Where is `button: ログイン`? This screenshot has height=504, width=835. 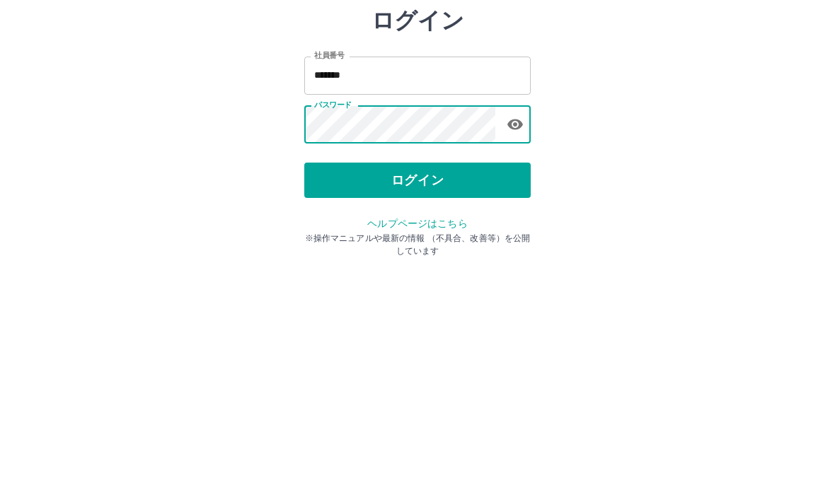 button: ログイン is located at coordinates (417, 262).